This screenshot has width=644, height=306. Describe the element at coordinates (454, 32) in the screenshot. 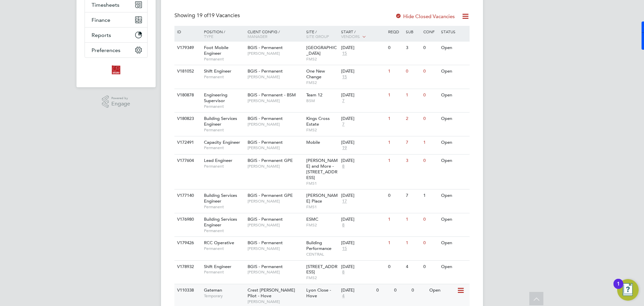

I see `div: Status` at that location.